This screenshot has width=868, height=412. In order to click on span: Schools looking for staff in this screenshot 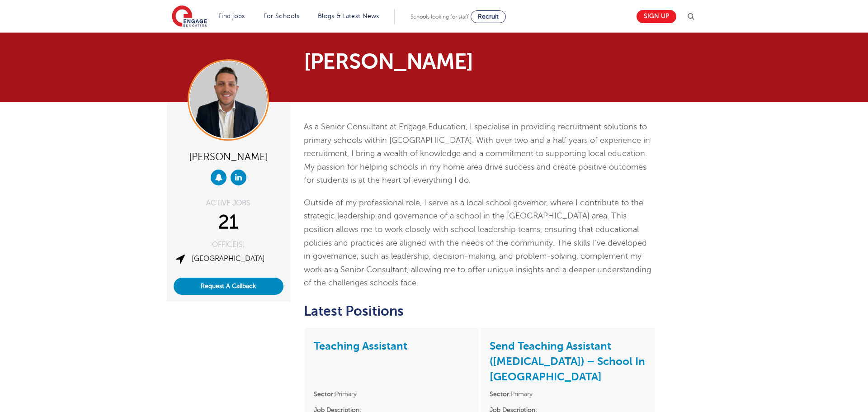, I will do `click(440, 17)`.